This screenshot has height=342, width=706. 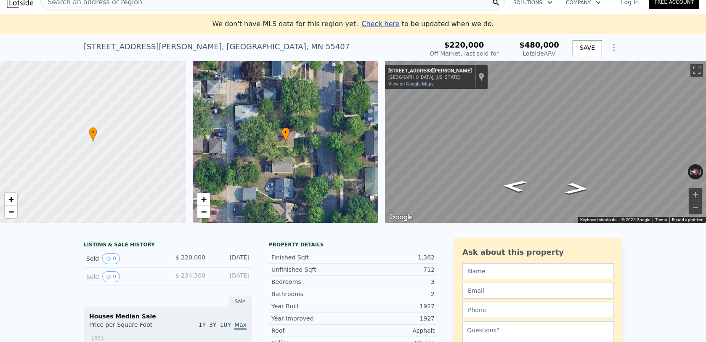 I want to click on div: Finished Sqft, so click(x=312, y=257).